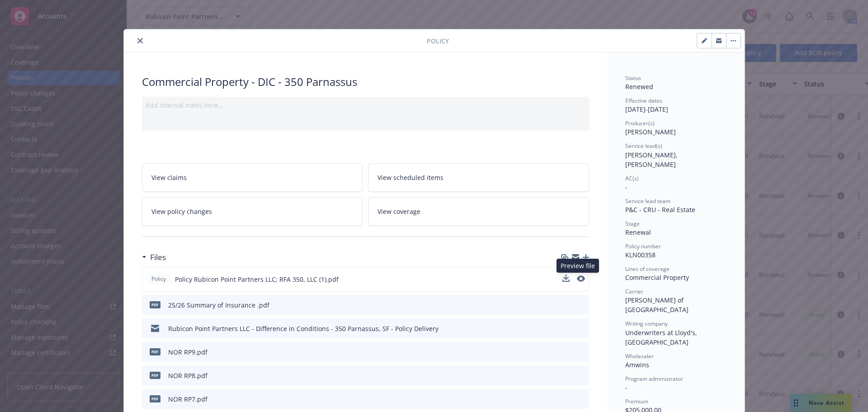 The image size is (868, 412). What do you see at coordinates (365, 105) in the screenshot?
I see `div: Add internal notes here...` at bounding box center [365, 105].